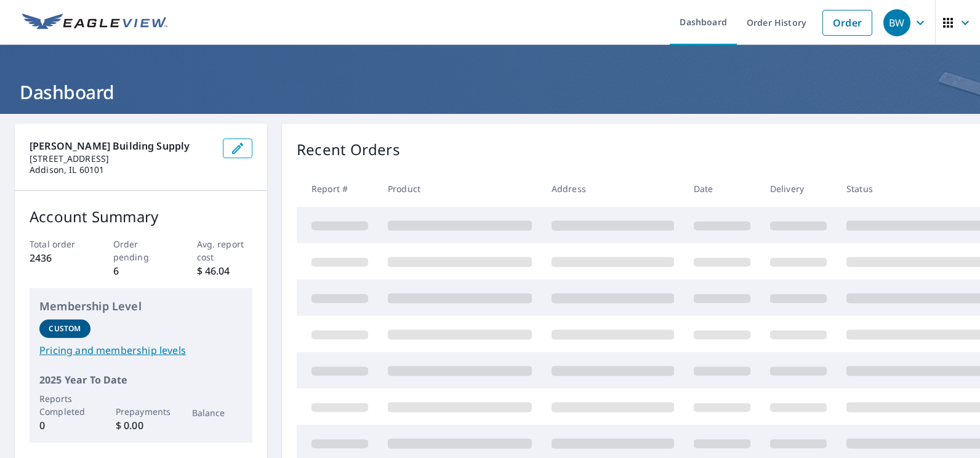 The width and height of the screenshot is (980, 458). I want to click on p: 2025 Year To Date, so click(141, 380).